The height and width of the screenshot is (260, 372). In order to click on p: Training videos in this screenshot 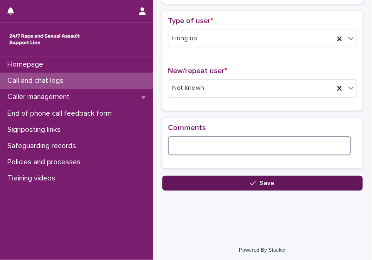, I will do `click(33, 178)`.